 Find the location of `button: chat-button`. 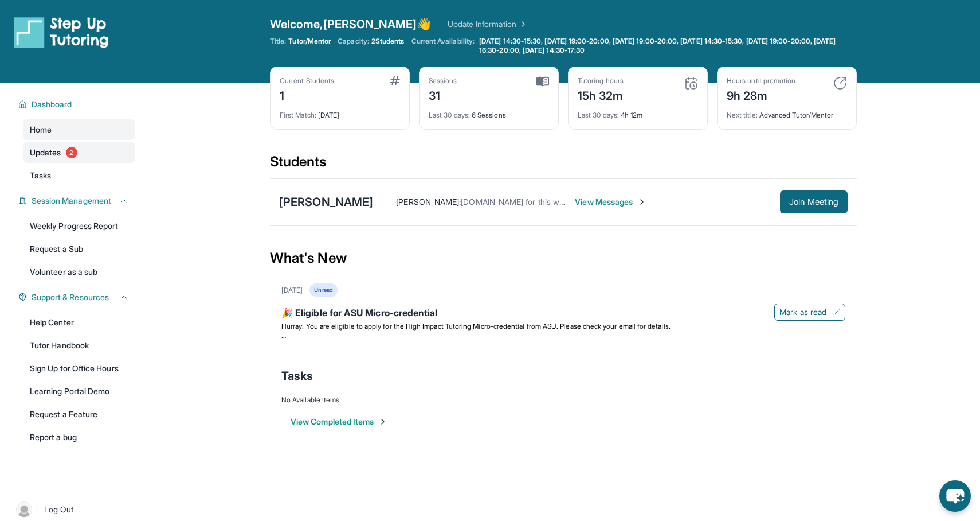

button: chat-button is located at coordinates (955, 496).